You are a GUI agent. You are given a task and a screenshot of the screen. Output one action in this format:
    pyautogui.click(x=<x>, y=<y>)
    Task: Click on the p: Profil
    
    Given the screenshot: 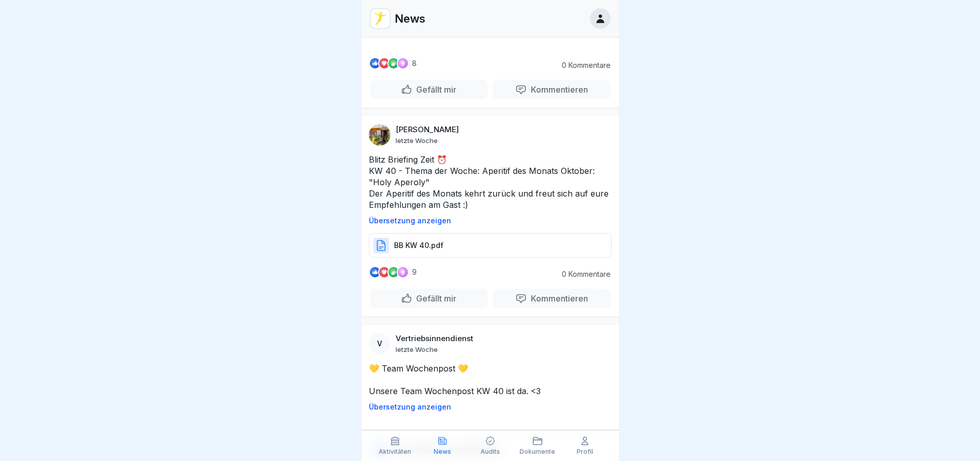 What is the action you would take?
    pyautogui.click(x=585, y=452)
    